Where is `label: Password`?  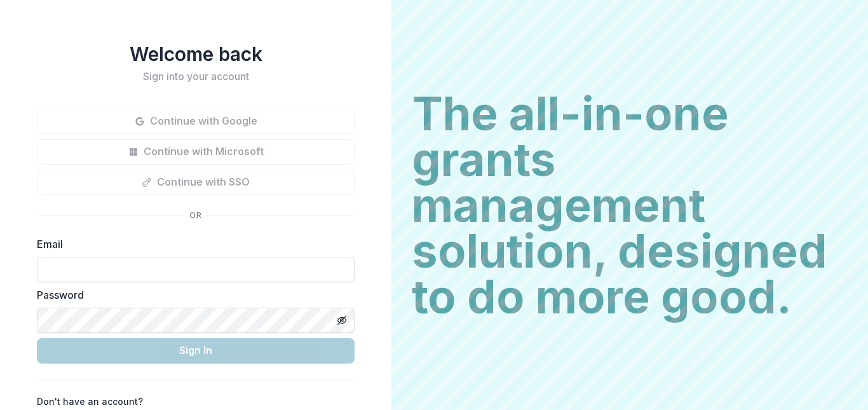
label: Password is located at coordinates (192, 295).